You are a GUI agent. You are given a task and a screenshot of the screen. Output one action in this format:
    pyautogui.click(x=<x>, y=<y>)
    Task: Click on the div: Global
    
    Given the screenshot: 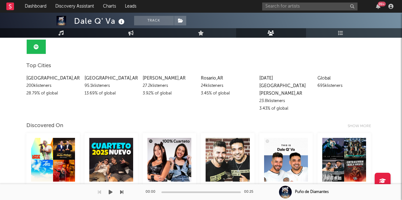 What is the action you would take?
    pyautogui.click(x=344, y=78)
    